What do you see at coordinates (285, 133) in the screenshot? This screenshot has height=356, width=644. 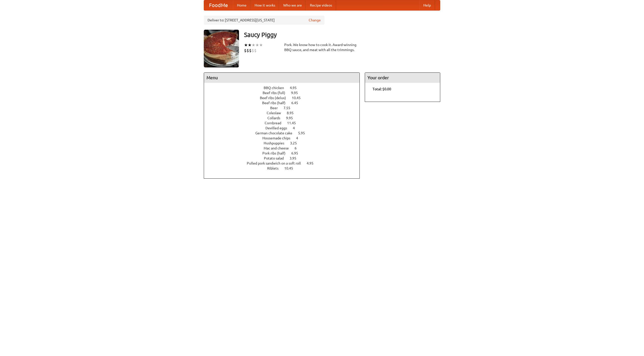 I see `a: German chocolate cake 5.95` at bounding box center [285, 133].